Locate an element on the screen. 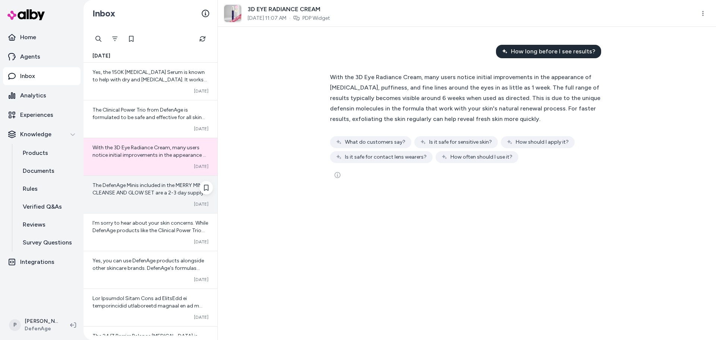 The image size is (716, 340). img: alby Logo is located at coordinates (26, 15).